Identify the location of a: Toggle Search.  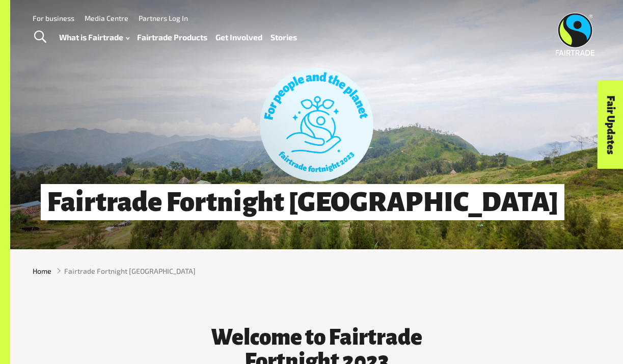
(40, 37).